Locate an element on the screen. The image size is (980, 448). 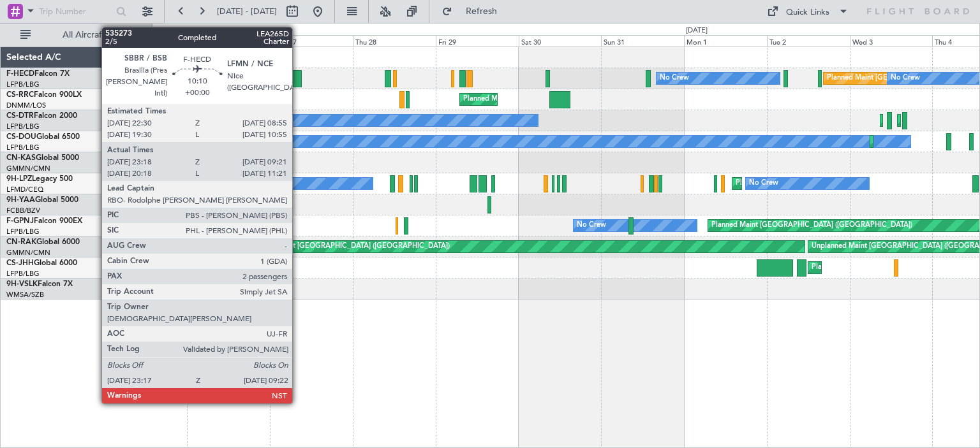
span: 9H-YAA is located at coordinates (21, 200).